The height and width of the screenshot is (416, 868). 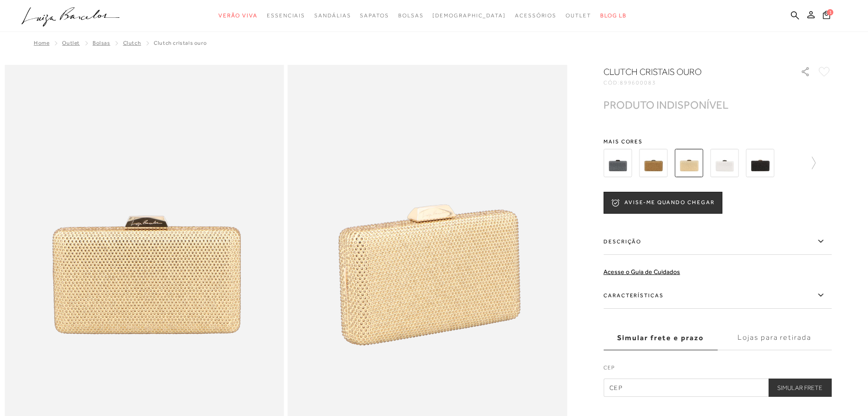 What do you see at coordinates (101, 43) in the screenshot?
I see `a: Bolsas` at bounding box center [101, 43].